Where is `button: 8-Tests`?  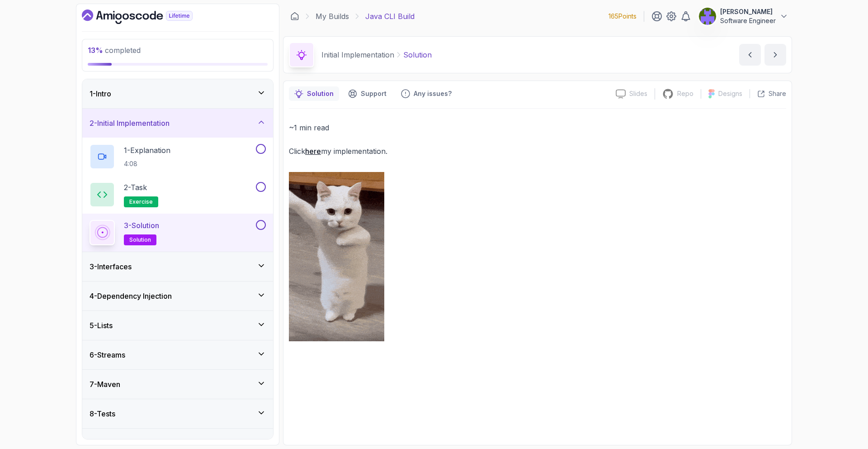 button: 8-Tests is located at coordinates (178, 414).